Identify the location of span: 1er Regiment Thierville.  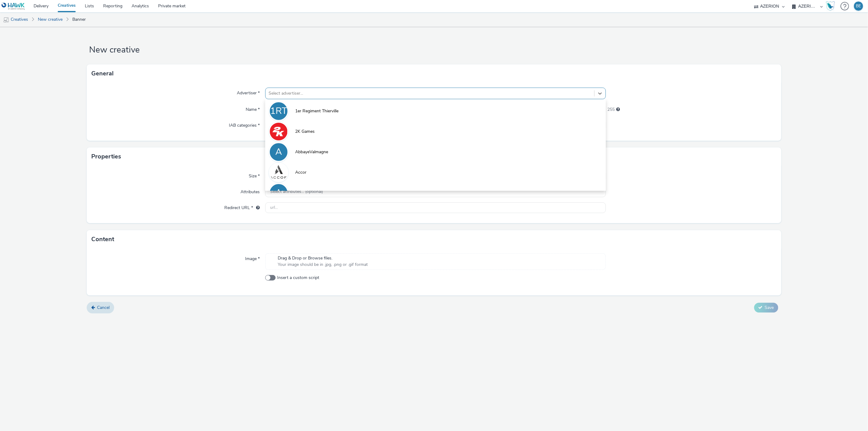
(317, 111).